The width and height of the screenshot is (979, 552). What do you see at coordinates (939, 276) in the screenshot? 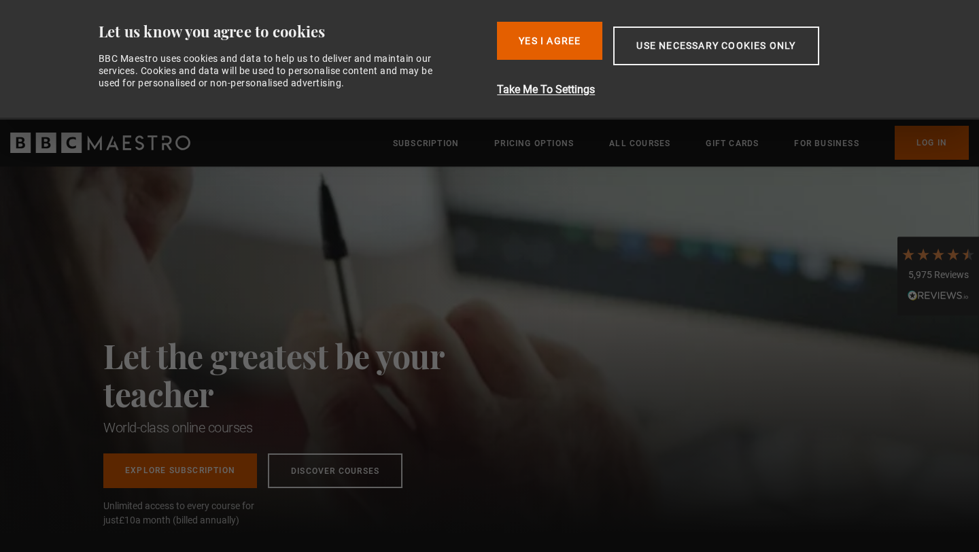
I see `div: 5,975 ReviewsRead All Reviews` at bounding box center [939, 276].